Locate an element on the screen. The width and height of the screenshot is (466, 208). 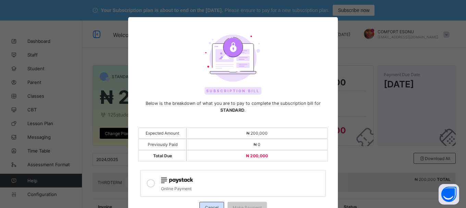
div: Expected Amount is located at coordinates (162, 133).